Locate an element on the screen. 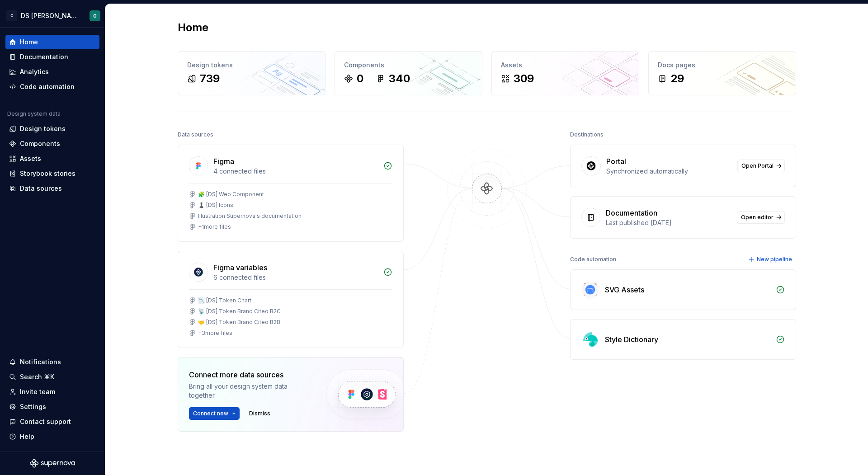 This screenshot has width=868, height=475. div: Synchronized automatically is located at coordinates (669, 171).